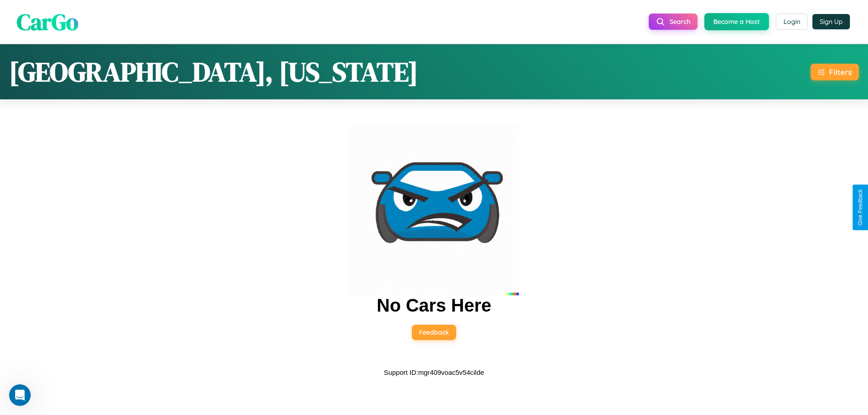 The height and width of the screenshot is (415, 868). I want to click on button: Search, so click(673, 22).